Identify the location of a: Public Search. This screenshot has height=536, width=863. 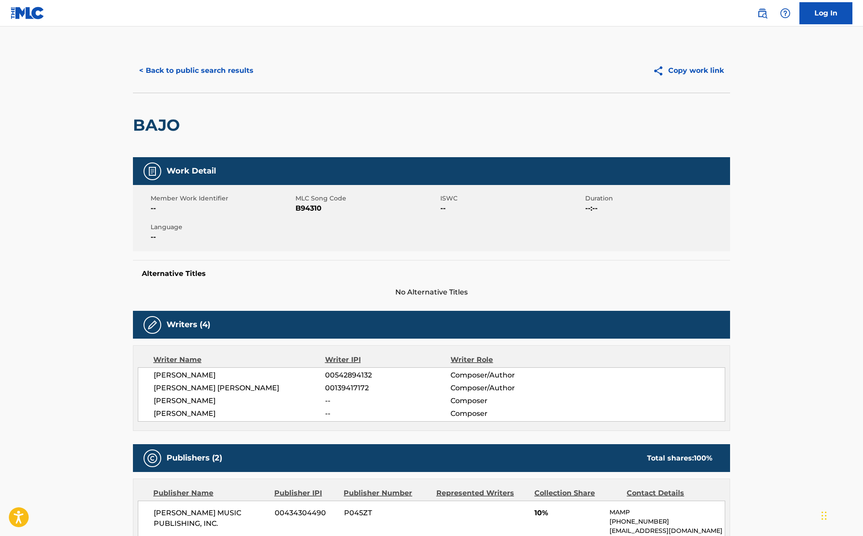
(762, 13).